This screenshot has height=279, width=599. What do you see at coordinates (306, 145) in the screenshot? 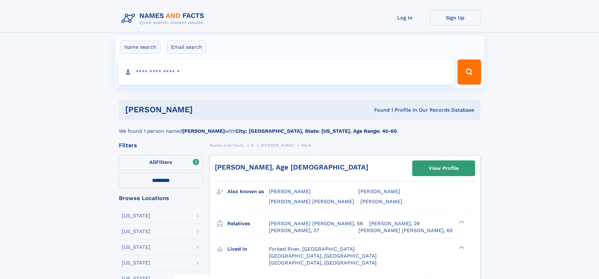
I see `span: Mark` at bounding box center [306, 145].